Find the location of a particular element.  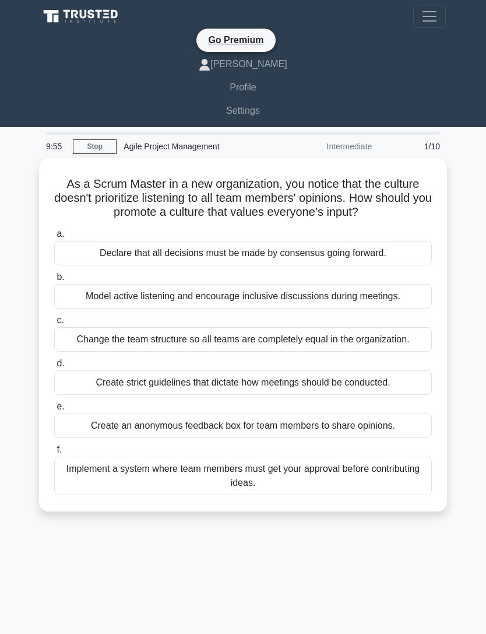

span: c. is located at coordinates (60, 319).